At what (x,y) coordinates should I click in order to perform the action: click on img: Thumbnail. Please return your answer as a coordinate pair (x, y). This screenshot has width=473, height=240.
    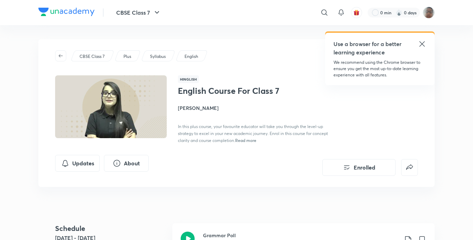
    Looking at the image, I should click on (111, 107).